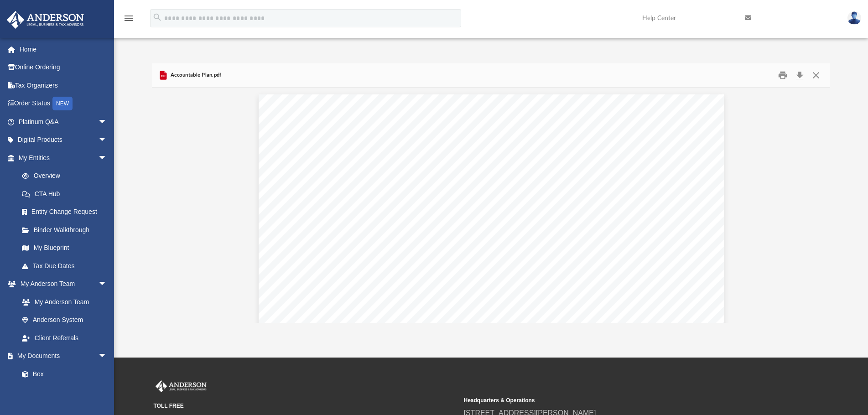 The width and height of the screenshot is (868, 415). I want to click on a: My Anderson Team, so click(62, 302).